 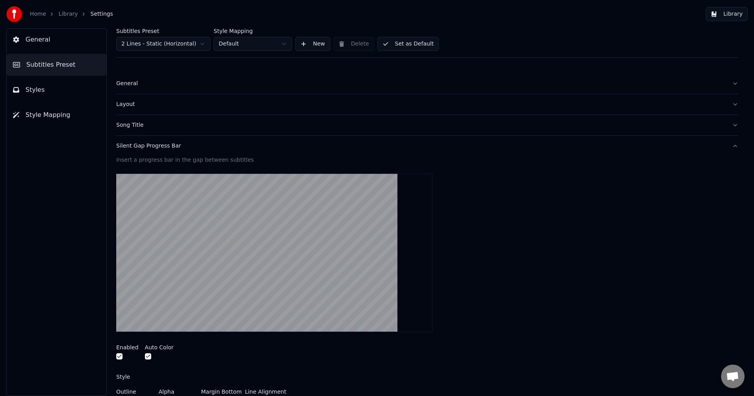 I want to click on button: Style Mapping, so click(x=57, y=115).